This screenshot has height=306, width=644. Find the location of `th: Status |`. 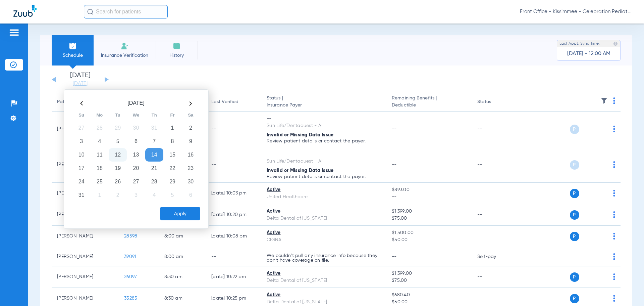

th: Status | is located at coordinates (324, 102).